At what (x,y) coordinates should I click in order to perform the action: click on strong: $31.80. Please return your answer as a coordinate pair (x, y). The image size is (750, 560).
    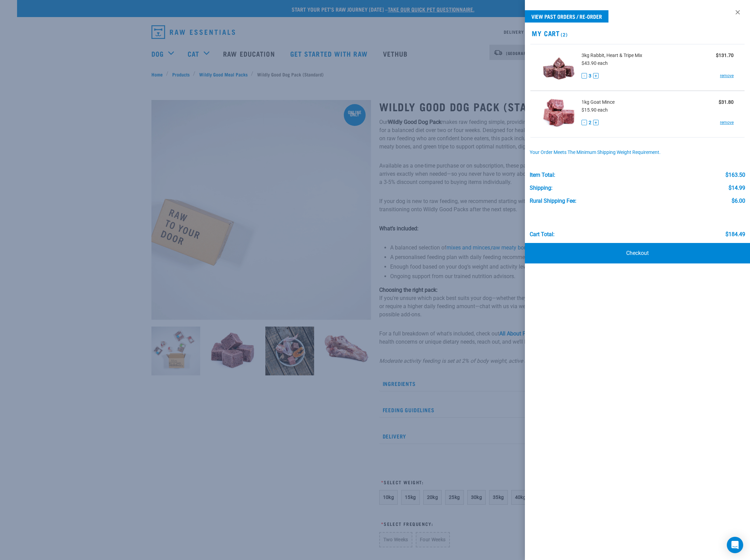
    Looking at the image, I should click on (726, 102).